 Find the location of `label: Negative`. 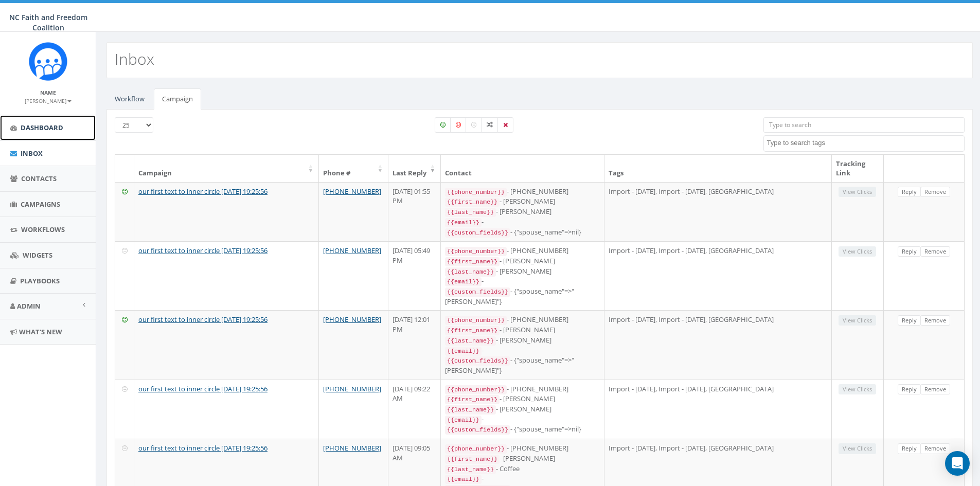

label: Negative is located at coordinates (458, 125).